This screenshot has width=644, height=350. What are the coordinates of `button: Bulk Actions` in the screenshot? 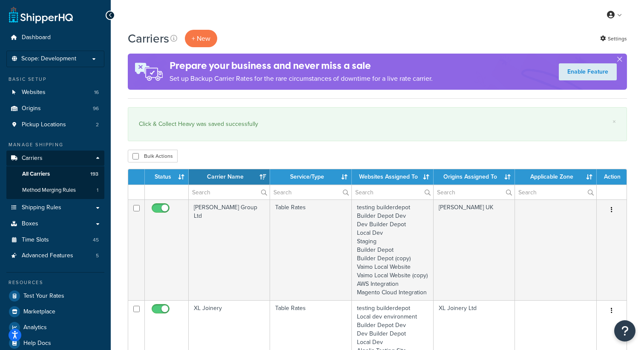 It's located at (153, 156).